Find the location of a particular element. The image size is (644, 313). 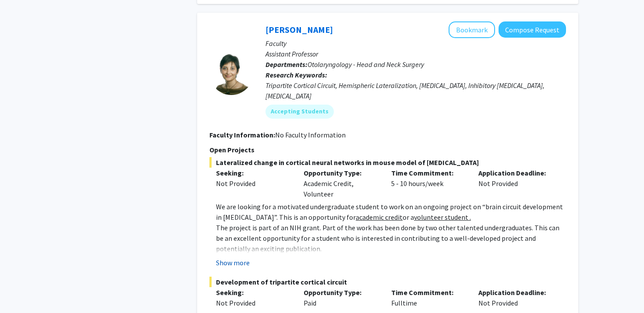

span: Otolaryngology - Head and Neck Surgery is located at coordinates (366, 65).